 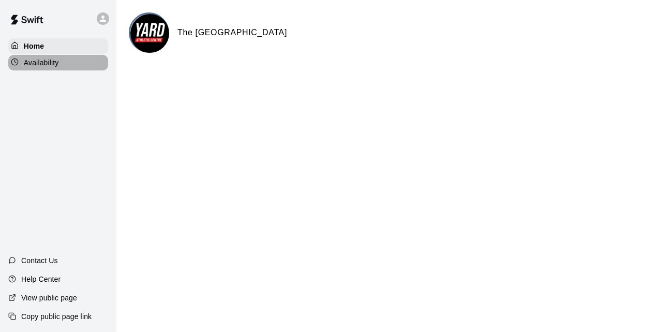 What do you see at coordinates (41, 279) in the screenshot?
I see `p: Help Center` at bounding box center [41, 279].